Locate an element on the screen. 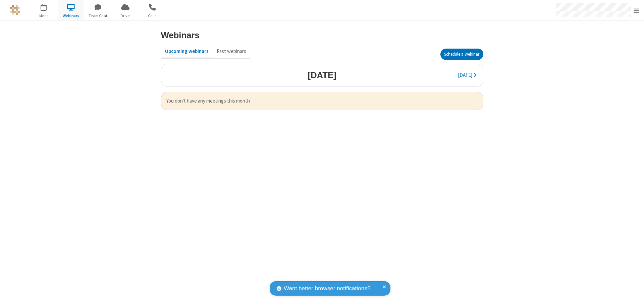 The height and width of the screenshot is (307, 644). button: Past webinars is located at coordinates (231, 51).